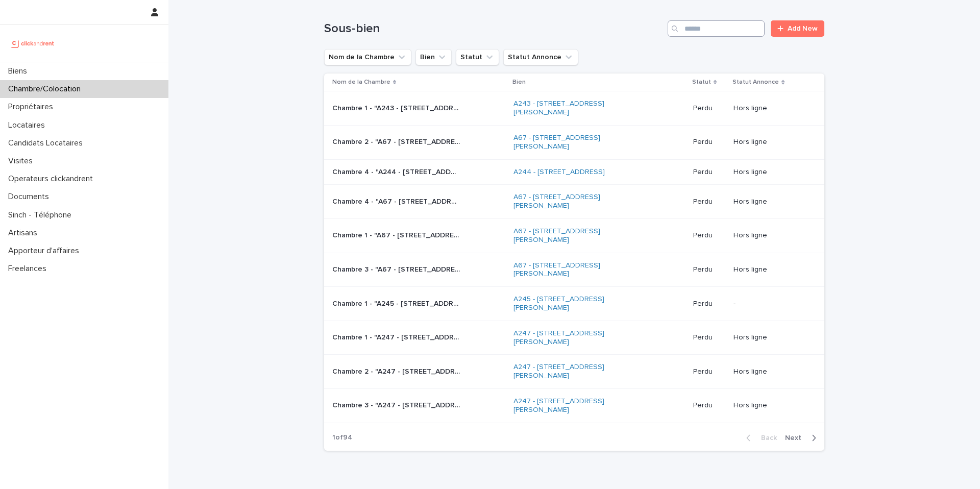 The image size is (980, 489). Describe the element at coordinates (716, 29) in the screenshot. I see `input: Search` at that location.